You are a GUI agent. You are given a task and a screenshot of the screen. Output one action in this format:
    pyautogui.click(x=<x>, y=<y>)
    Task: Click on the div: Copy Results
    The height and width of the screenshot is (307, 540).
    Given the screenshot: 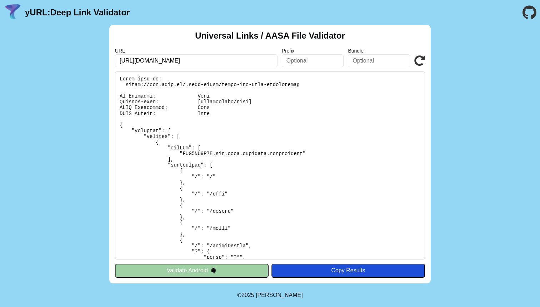 What is the action you would take?
    pyautogui.click(x=348, y=270)
    